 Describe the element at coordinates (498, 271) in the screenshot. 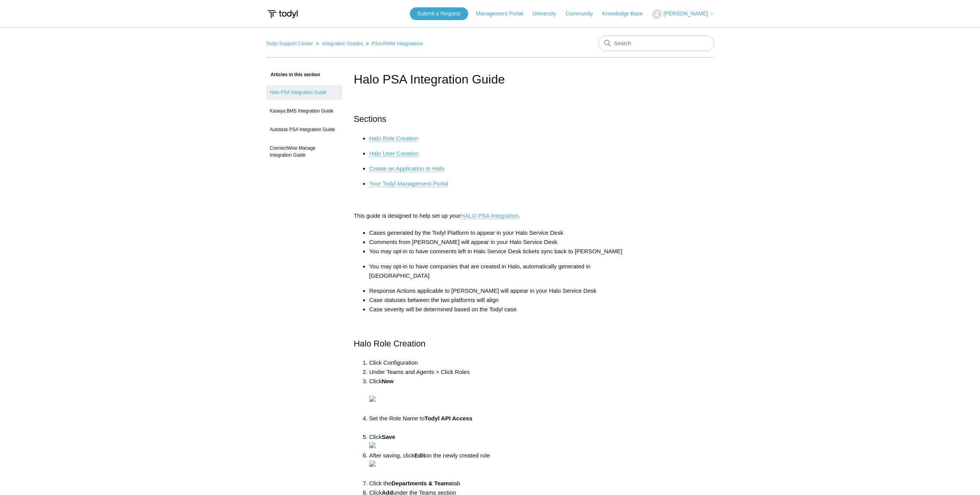

I see `p: You may opt-in to have companies that are created in Halo, automatically generated in [GEOGRAPHIC...` at that location.